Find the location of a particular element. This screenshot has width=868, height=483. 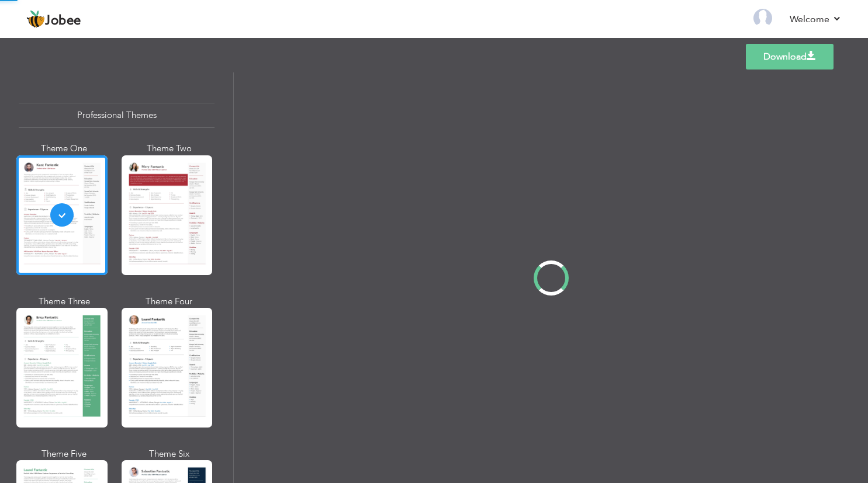

a: Welcome is located at coordinates (815, 19).